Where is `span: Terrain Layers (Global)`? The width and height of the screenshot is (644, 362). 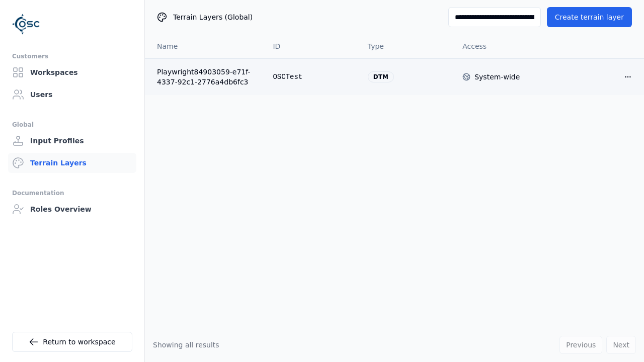
span: Terrain Layers (Global) is located at coordinates (213, 17).